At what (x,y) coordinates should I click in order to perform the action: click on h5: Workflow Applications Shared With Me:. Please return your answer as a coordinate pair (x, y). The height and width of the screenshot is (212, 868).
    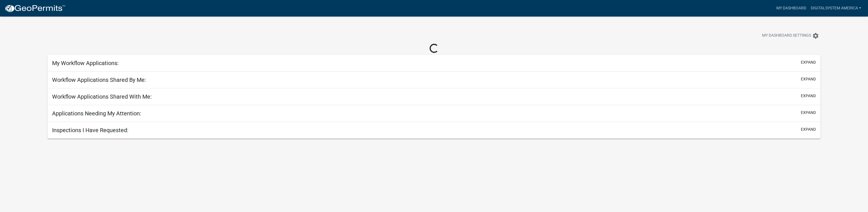
    Looking at the image, I should click on (102, 96).